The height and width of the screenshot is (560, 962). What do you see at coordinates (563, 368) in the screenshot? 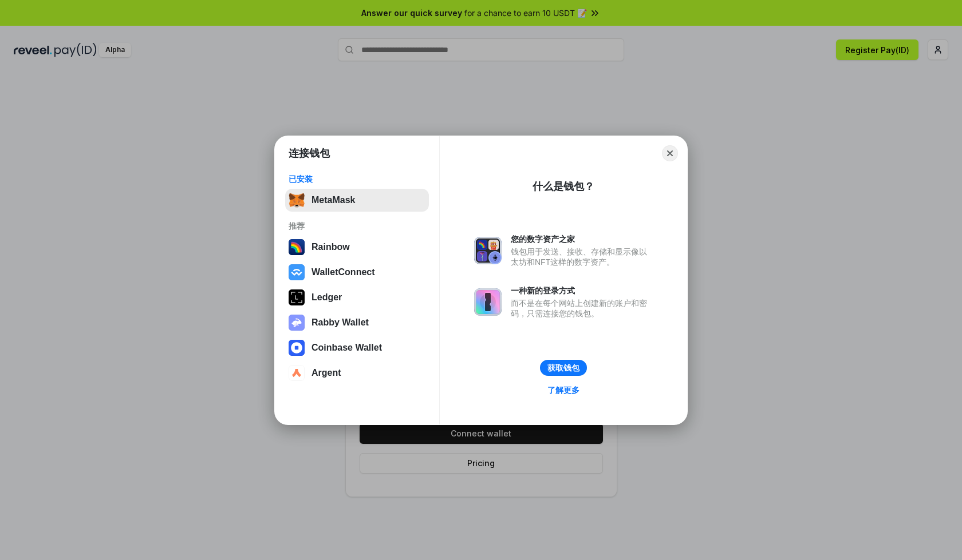
I see `div: 获取钱包` at bounding box center [563, 368].